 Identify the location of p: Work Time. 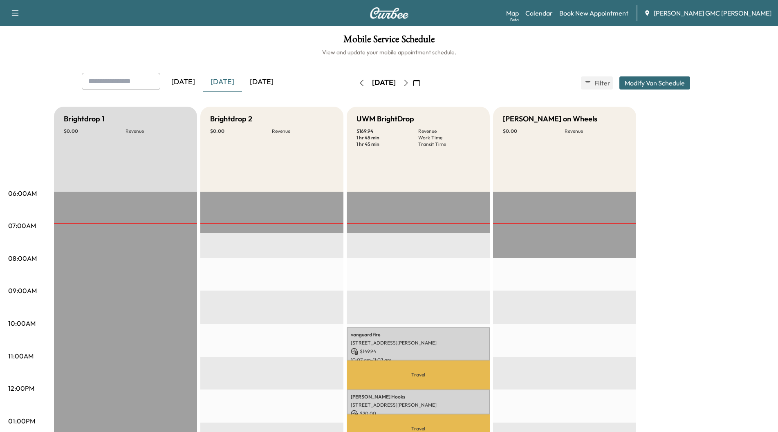
(449, 138).